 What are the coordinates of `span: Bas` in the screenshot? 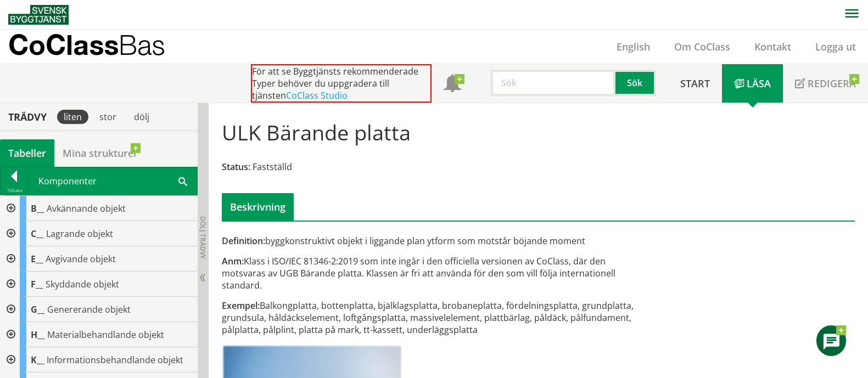 It's located at (142, 45).